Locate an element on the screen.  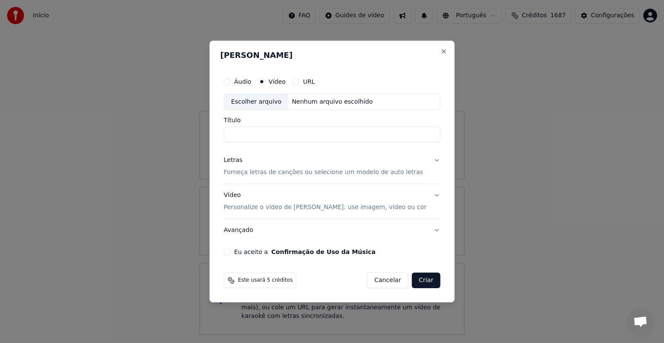
button: Criar is located at coordinates (426, 281).